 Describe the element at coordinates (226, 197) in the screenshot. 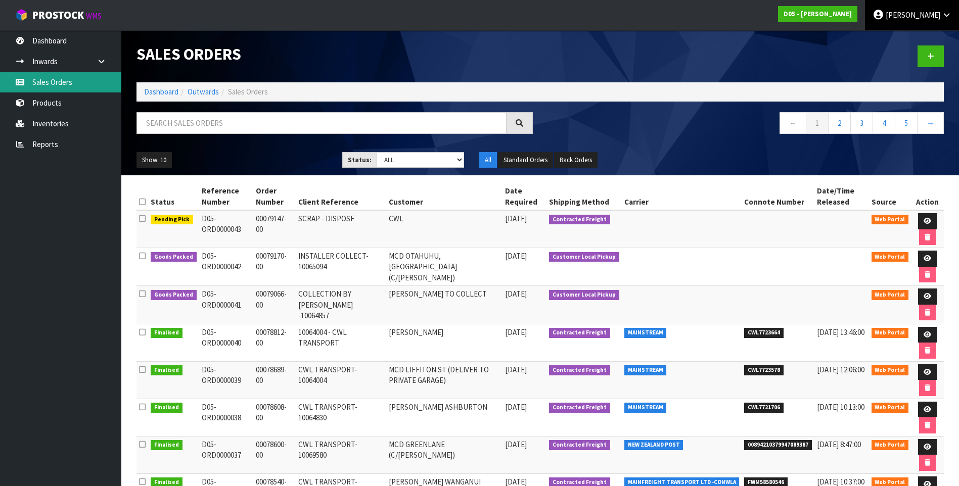

I see `th: Reference Number` at that location.